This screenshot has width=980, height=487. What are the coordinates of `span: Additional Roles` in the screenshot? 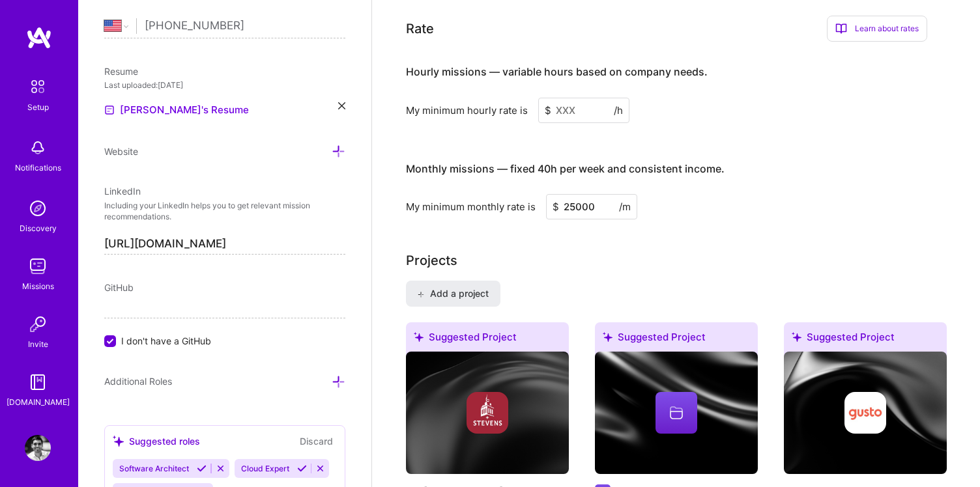 It's located at (138, 381).